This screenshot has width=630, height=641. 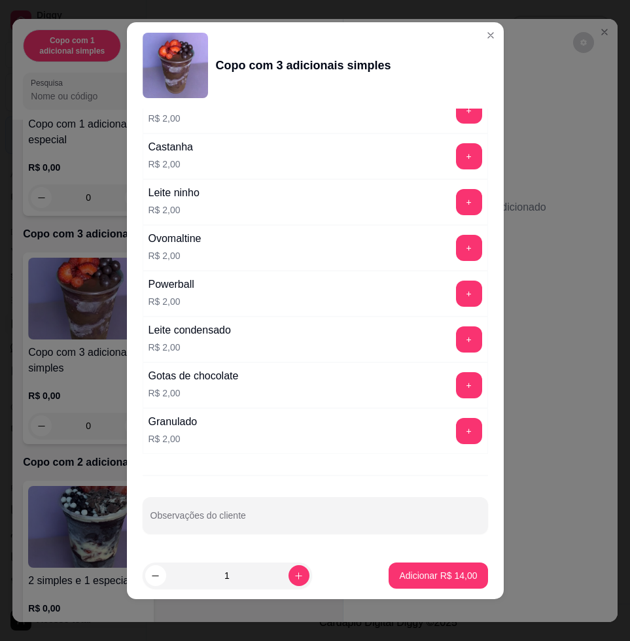 I want to click on div: Copo com 3 adicionais simples, so click(x=304, y=65).